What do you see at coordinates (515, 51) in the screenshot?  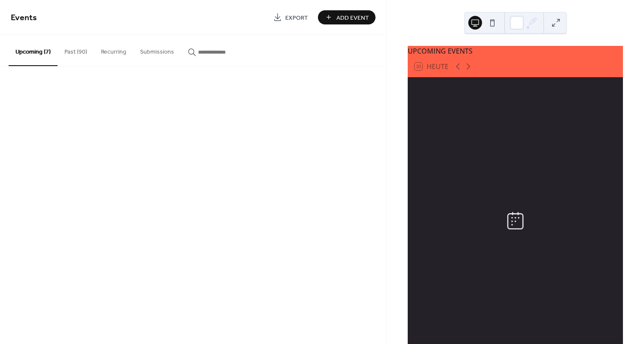 I see `div: UPCOMING EVENTS` at bounding box center [515, 51].